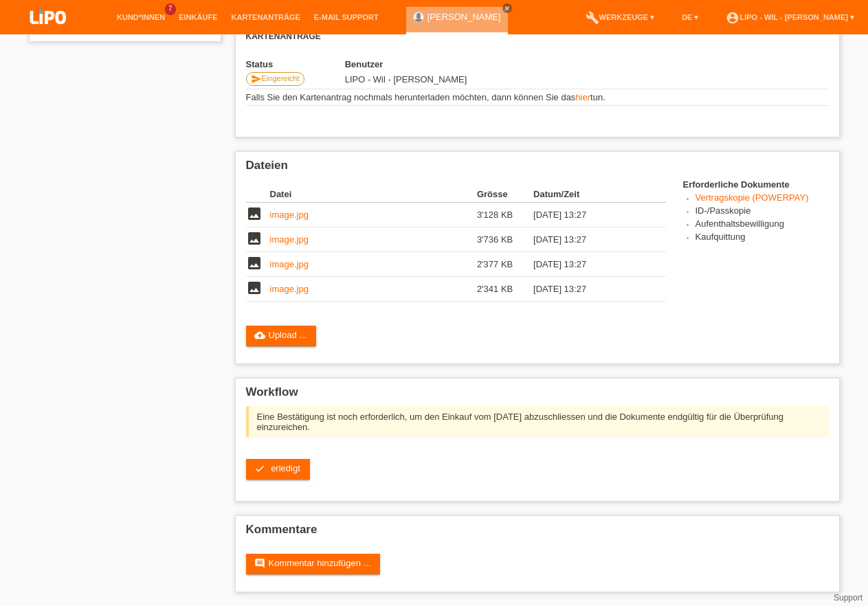 The width and height of the screenshot is (868, 606). What do you see at coordinates (620, 17) in the screenshot?
I see `a: buildWerkzeuge ▾` at bounding box center [620, 17].